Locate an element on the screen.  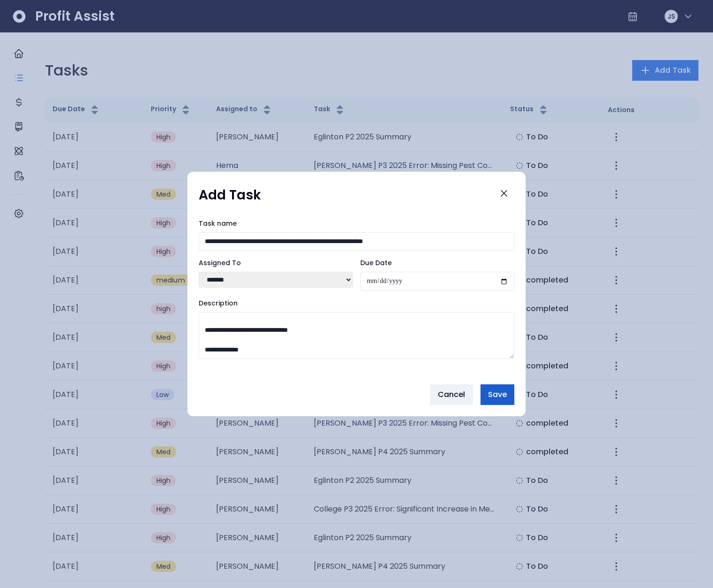
label: Description is located at coordinates (356, 303).